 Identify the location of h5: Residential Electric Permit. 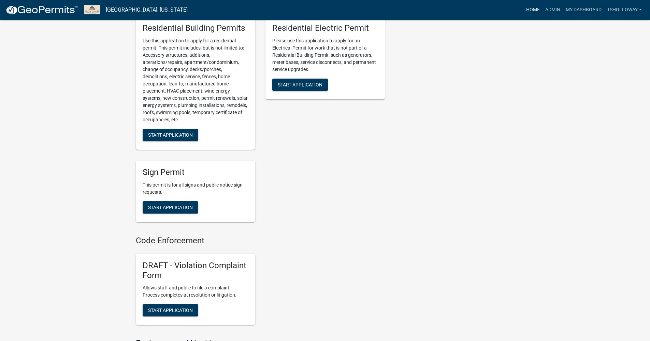
(325, 28).